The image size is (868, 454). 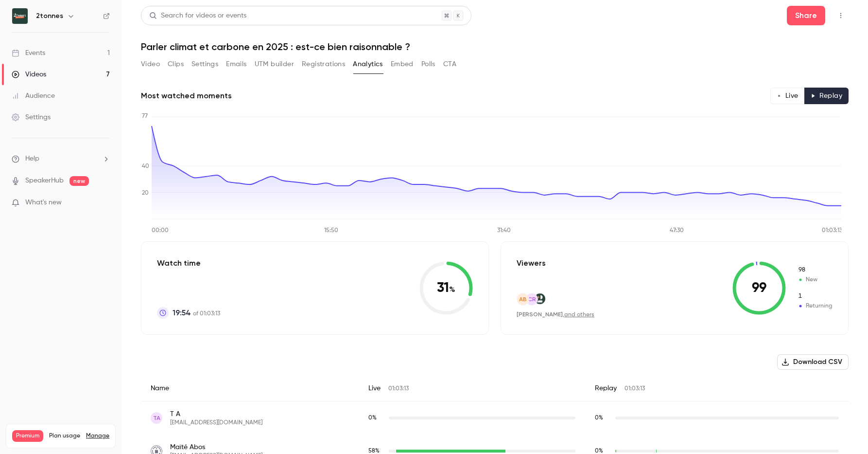 I want to click on button: Clips, so click(x=176, y=64).